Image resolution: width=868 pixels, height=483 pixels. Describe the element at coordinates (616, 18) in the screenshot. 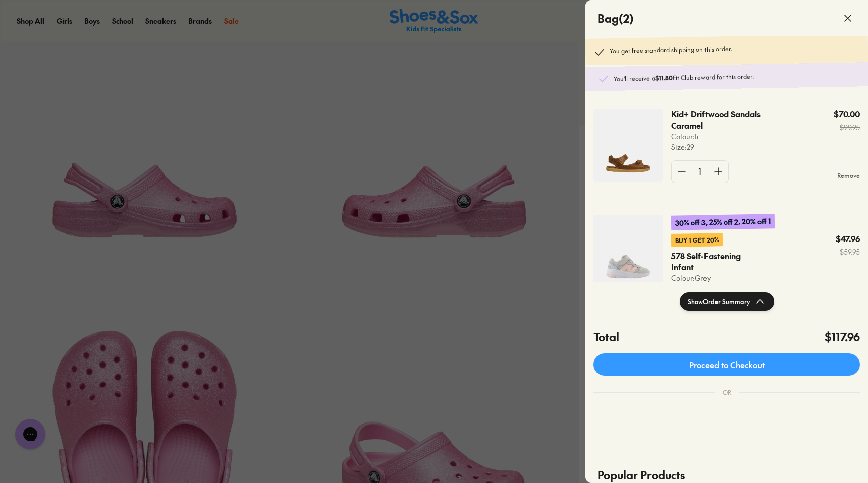

I see `h4: Bag ( 2 )` at that location.